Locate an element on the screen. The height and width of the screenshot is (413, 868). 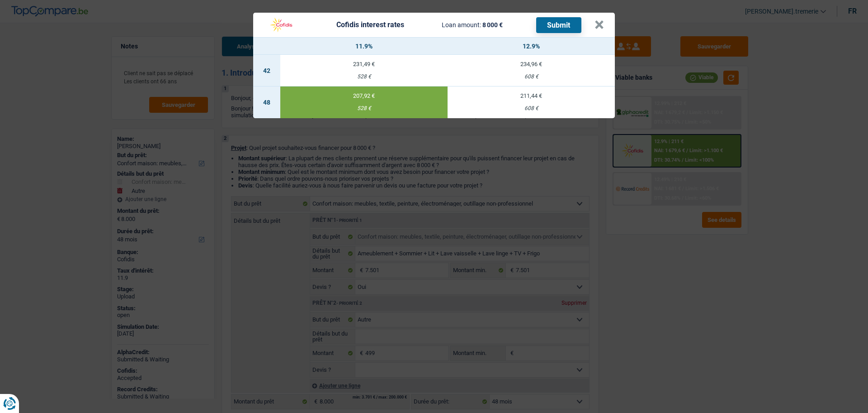
th: 12.9% is located at coordinates (531, 46).